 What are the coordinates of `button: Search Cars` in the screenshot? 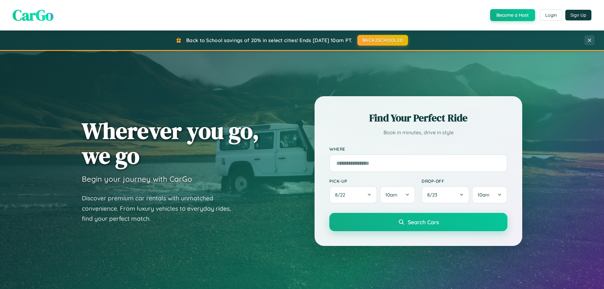 It's located at (419, 222).